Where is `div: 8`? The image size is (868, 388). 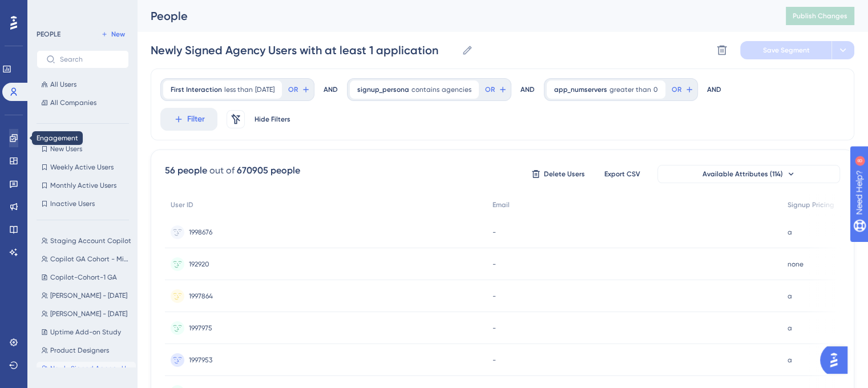
div: 8 is located at coordinates (81, 10).